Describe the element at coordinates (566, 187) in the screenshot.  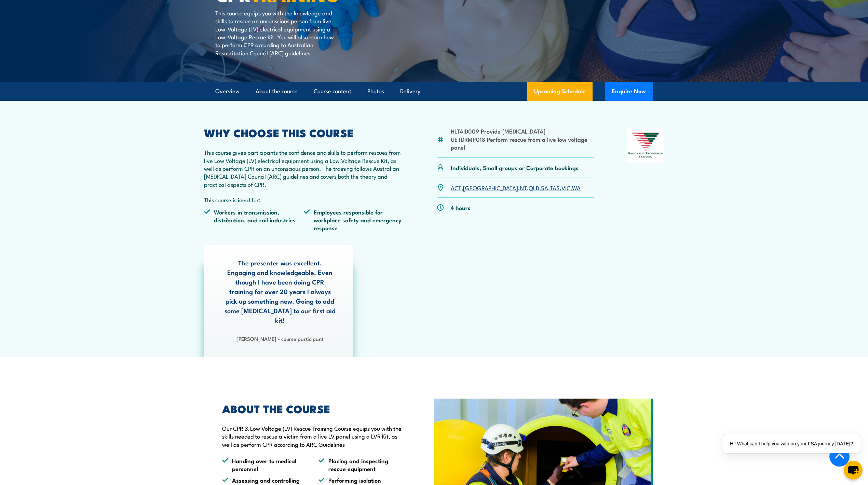
I see `a: VIC` at that location.